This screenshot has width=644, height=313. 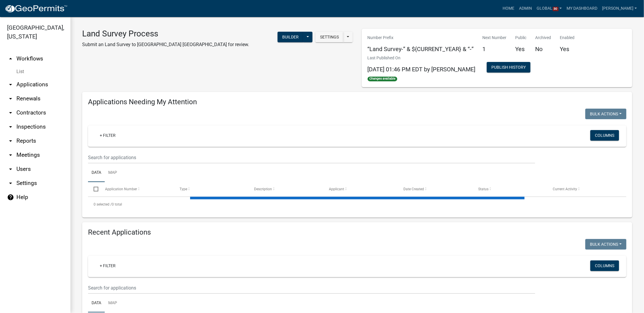 What do you see at coordinates (435, 189) in the screenshot?
I see `datatable-header-cell: Date Created` at bounding box center [435, 189].